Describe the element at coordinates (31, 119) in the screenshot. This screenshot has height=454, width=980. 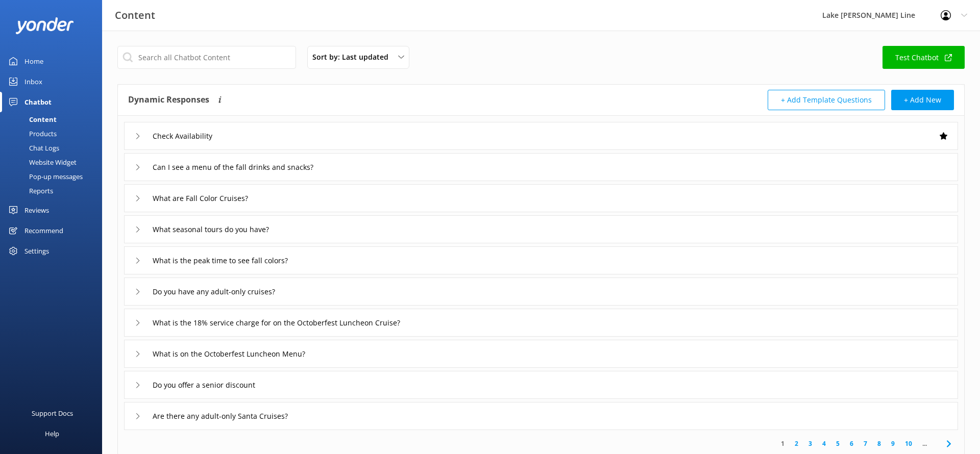
I see `div: Content` at that location.